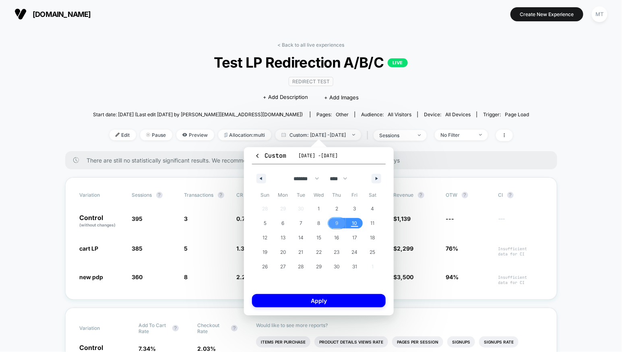  I want to click on span: 4, so click(373, 209).